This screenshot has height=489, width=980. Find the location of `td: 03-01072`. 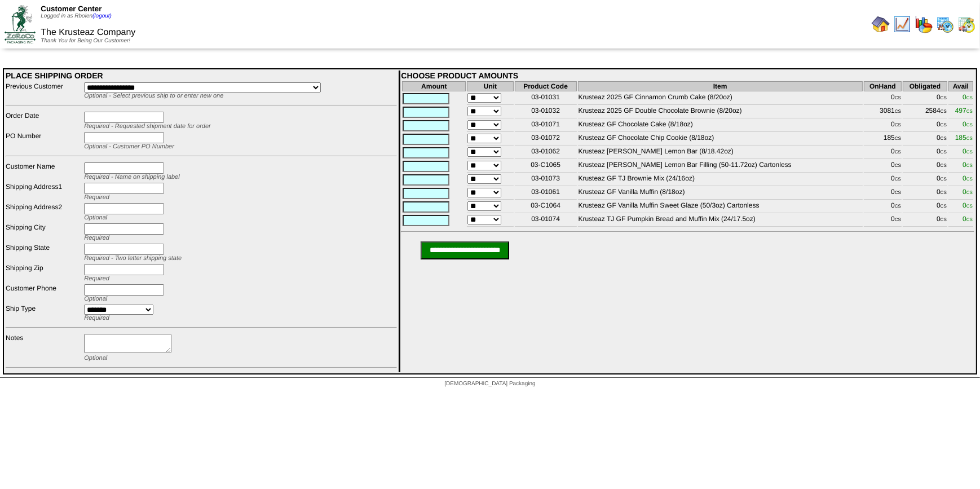

td: 03-01072 is located at coordinates (546, 139).